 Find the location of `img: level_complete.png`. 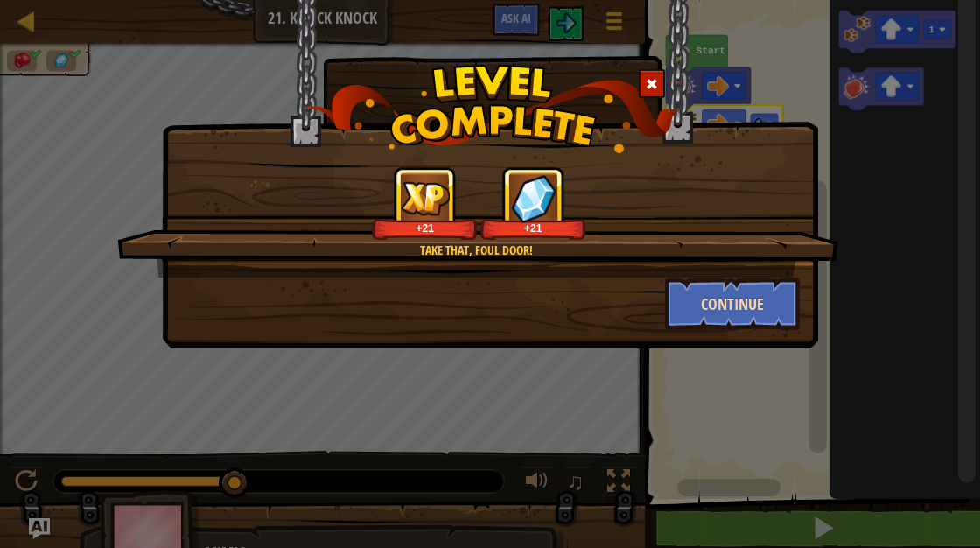

img: level_complete.png is located at coordinates (490, 108).